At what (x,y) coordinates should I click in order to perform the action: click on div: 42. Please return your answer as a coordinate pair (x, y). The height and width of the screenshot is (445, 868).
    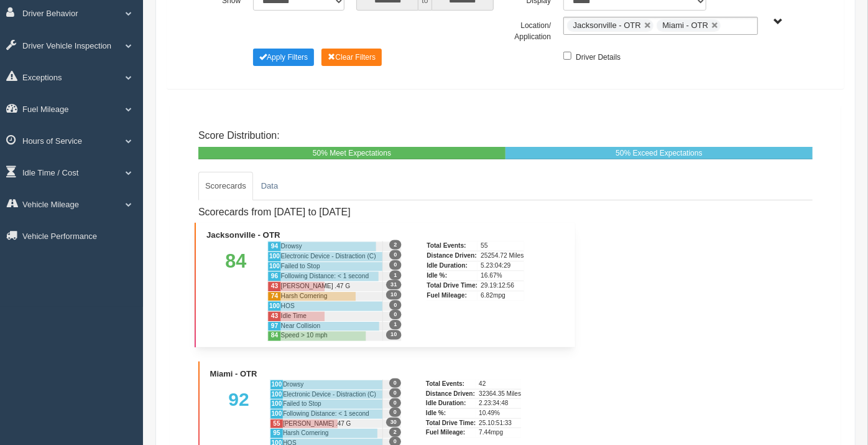
    Looking at the image, I should click on (500, 384).